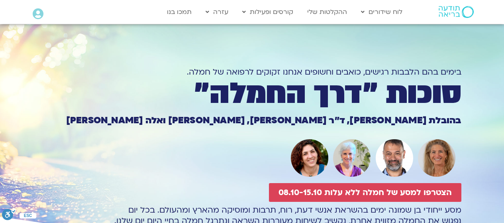  Describe the element at coordinates (327, 12) in the screenshot. I see `a: ההקלטות שלי` at that location.